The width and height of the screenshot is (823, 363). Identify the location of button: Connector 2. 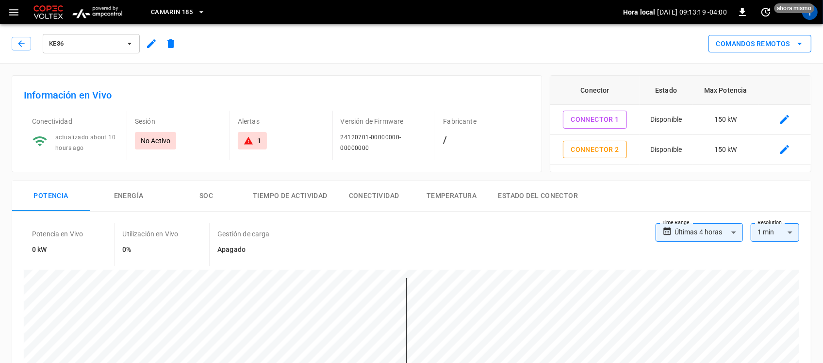
(595, 150).